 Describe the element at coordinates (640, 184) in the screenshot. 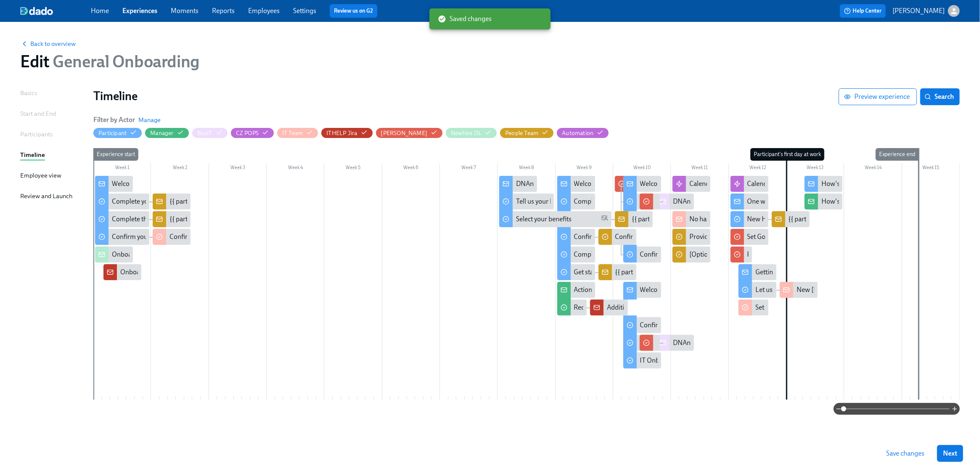

I see `div: Welcome to DNAnexus from the People Team!` at that location.